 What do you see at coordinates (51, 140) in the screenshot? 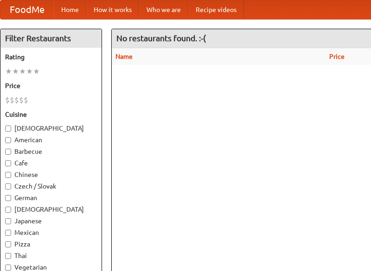
I see `label: American` at bounding box center [51, 140].